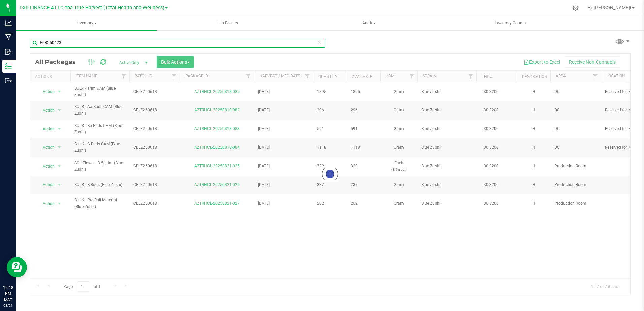 This screenshot has height=311, width=644. I want to click on a: Inventory, so click(86, 23).